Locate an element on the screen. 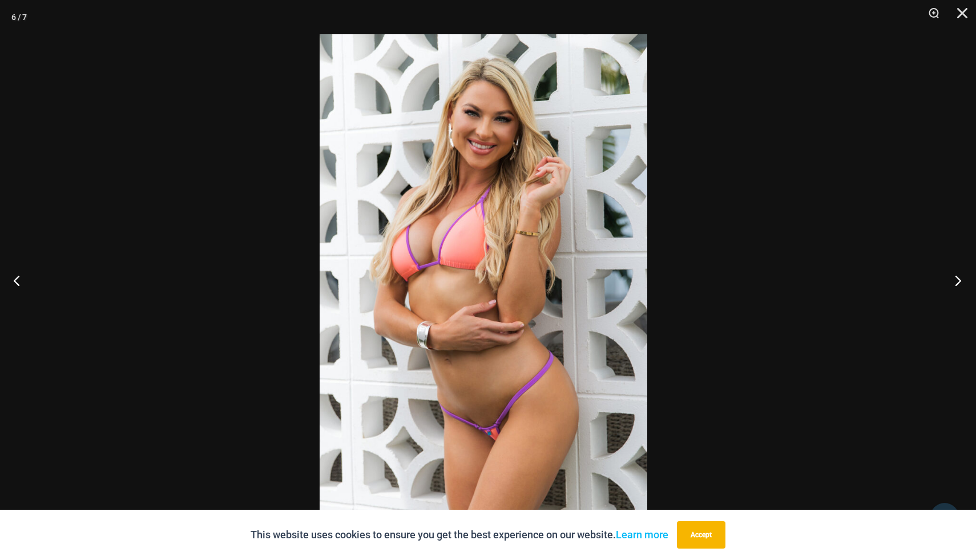  button: Next is located at coordinates (955, 280).